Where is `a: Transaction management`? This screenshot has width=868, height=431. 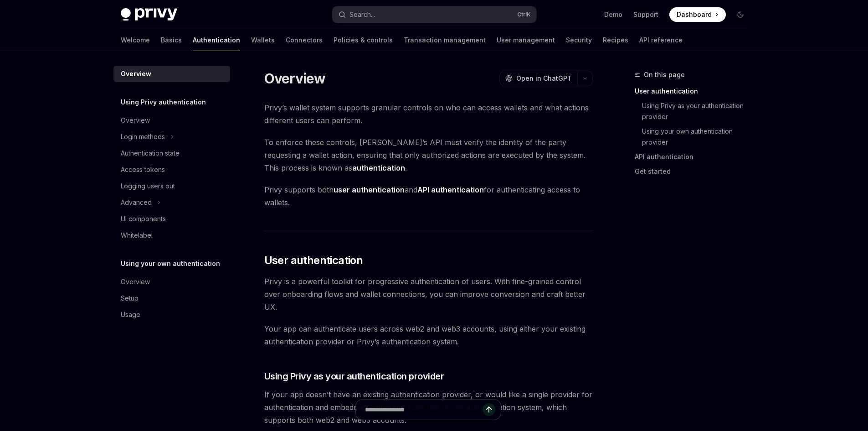
a: Transaction management is located at coordinates (445, 40).